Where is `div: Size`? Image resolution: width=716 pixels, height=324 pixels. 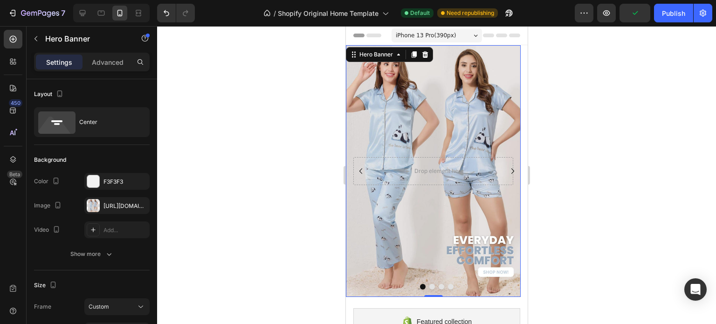
div: Size is located at coordinates (46, 285).